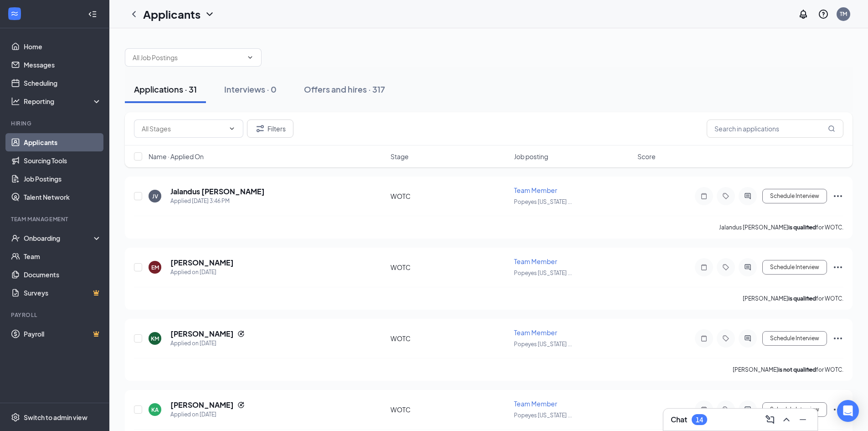  I want to click on input: All Job Postings, so click(188, 58).